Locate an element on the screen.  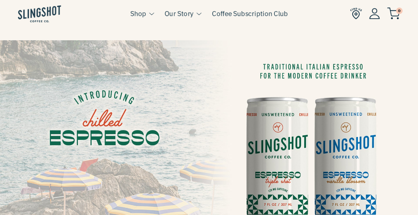
img: Account is located at coordinates (374, 13).